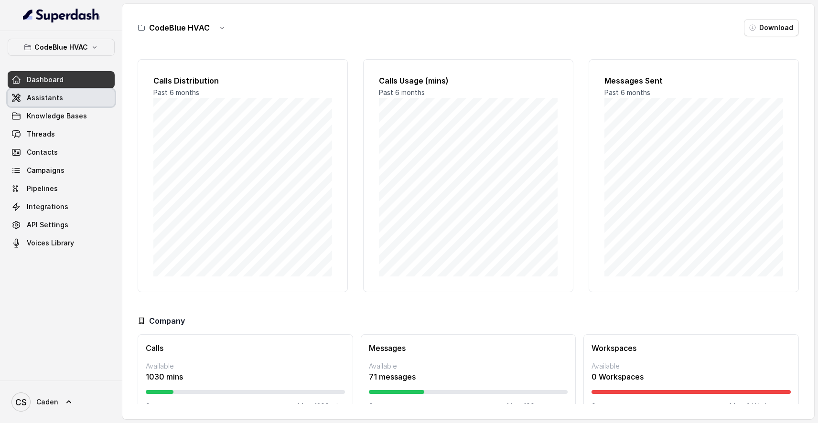 The width and height of the screenshot is (818, 423). What do you see at coordinates (61, 47) in the screenshot?
I see `button: CodeBlue HVAC` at bounding box center [61, 47].